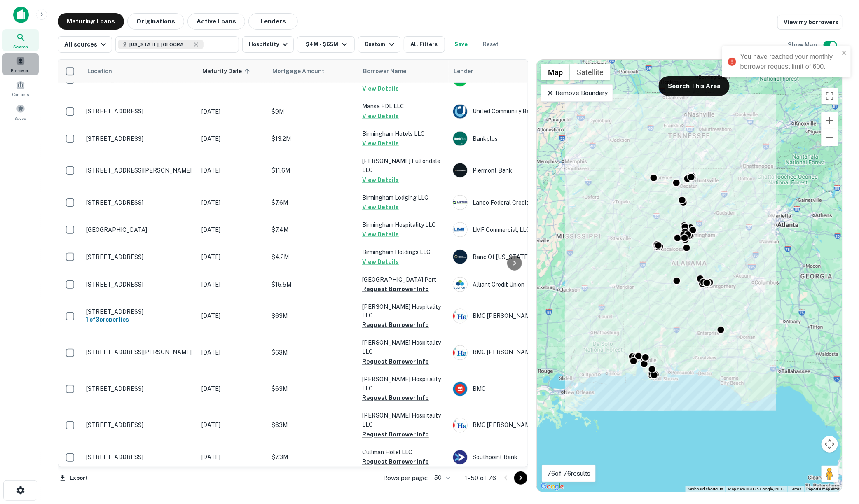 The width and height of the screenshot is (859, 504). I want to click on span: Borrower Name, so click(385, 71).